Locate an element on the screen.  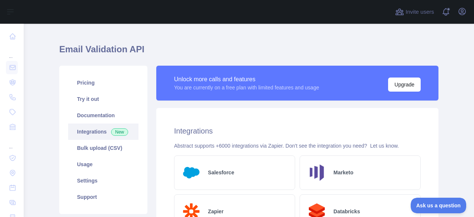
h1: Email Validation API is located at coordinates (249, 52).